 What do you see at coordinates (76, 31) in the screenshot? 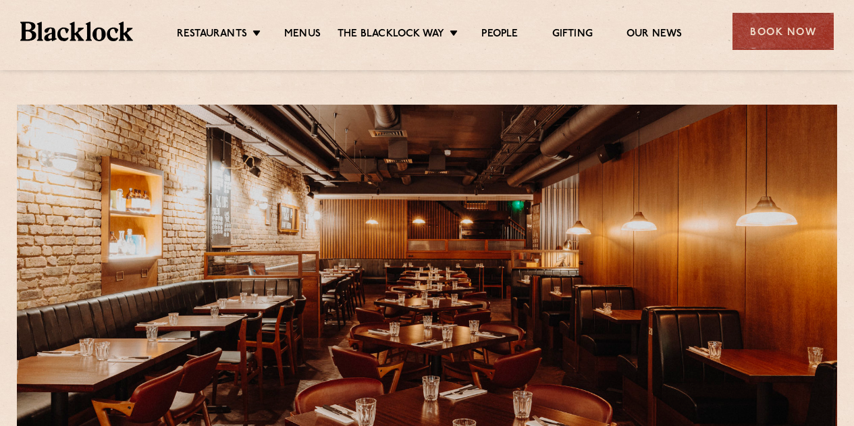
I see `img: BL_Textured_Logo-footer-cropped.svg` at bounding box center [76, 31].